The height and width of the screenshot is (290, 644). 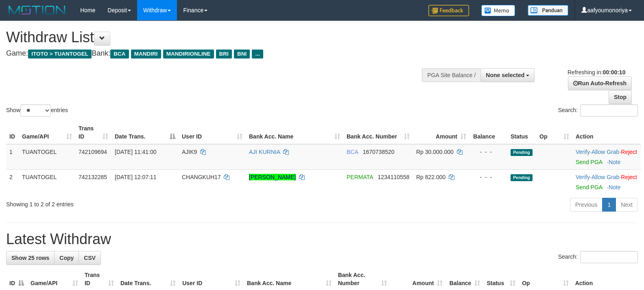 What do you see at coordinates (214, 53) in the screenshot?
I see `h4: Game: Bank:` at bounding box center [214, 53].